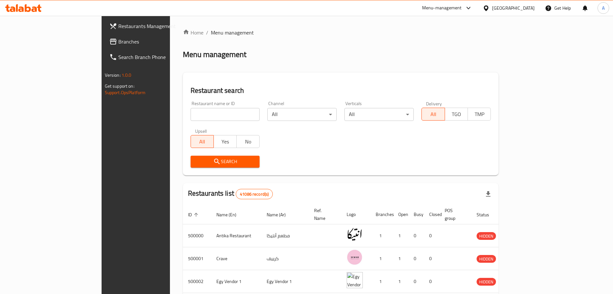 This screenshot has width=613, height=294. Describe the element at coordinates (225, 162) in the screenshot. I see `button: Search` at that location.